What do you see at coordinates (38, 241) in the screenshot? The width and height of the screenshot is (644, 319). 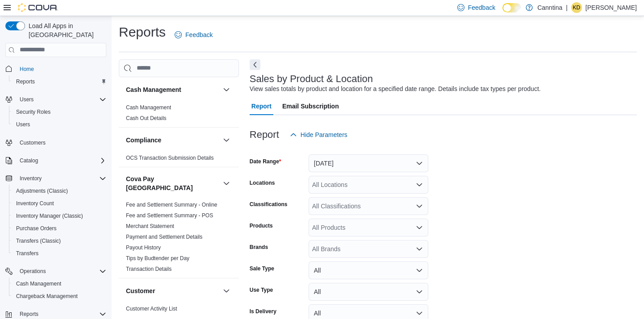 I see `a: Transfers (Classic)` at bounding box center [38, 241].